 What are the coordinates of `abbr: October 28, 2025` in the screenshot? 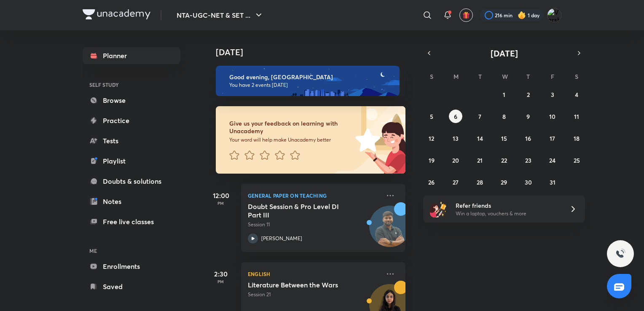 It's located at (480, 182).